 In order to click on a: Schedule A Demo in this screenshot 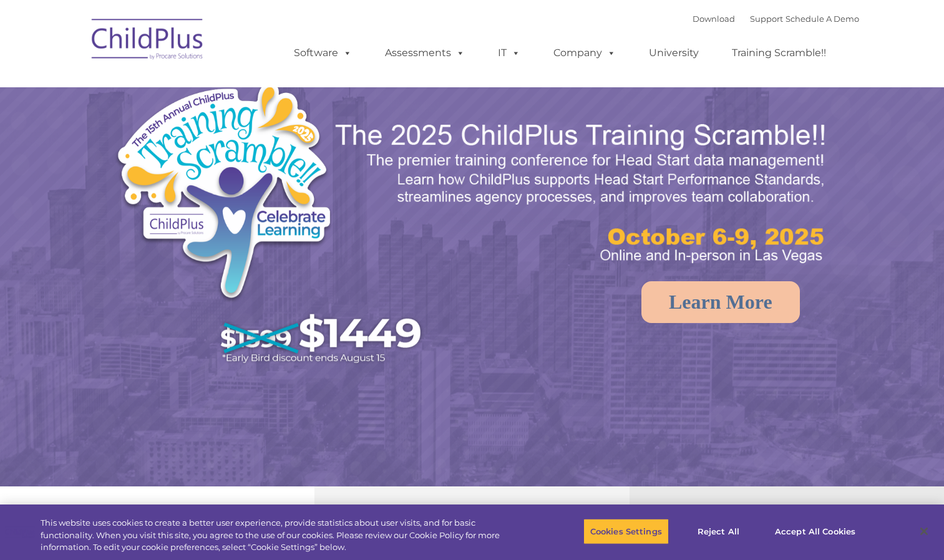, I will do `click(822, 19)`.